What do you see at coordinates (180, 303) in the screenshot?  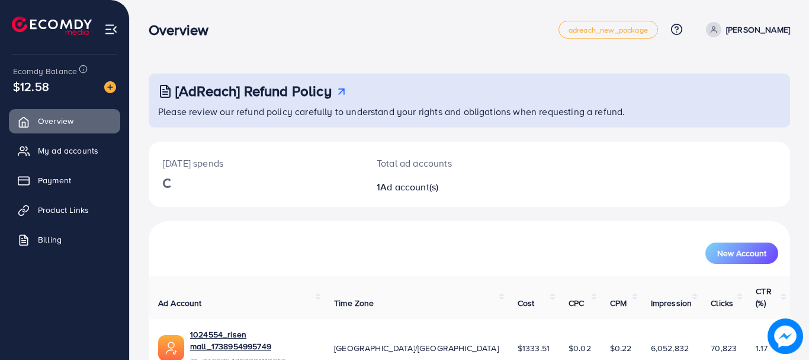 I see `span: Ad Account` at bounding box center [180, 303].